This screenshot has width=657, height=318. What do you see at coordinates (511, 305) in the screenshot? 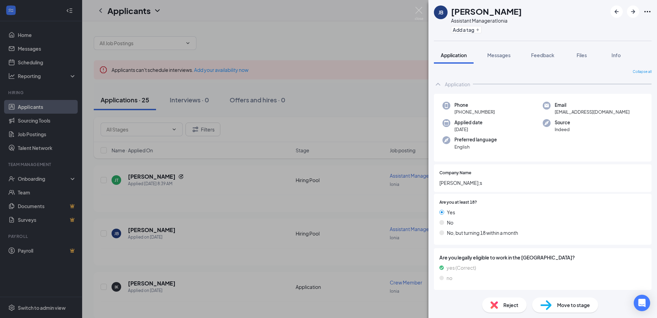
I see `span: Reject` at bounding box center [511, 305].